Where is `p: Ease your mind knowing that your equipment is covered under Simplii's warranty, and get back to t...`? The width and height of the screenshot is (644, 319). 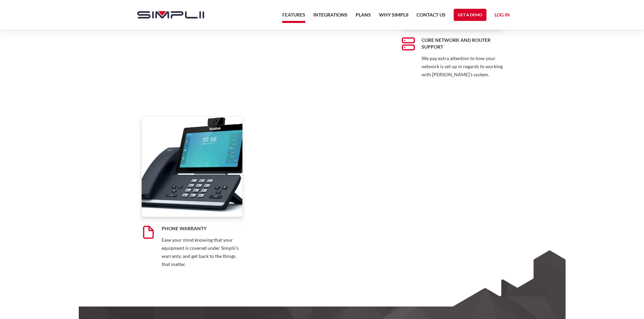 p: Ease your mind knowing that your equipment is covered under Simplii's warranty, and get back to t... is located at coordinates (202, 252).